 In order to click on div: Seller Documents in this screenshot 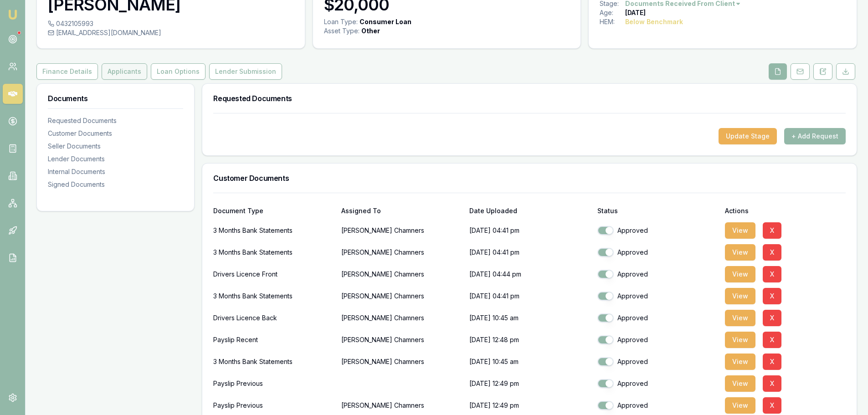, I will do `click(115, 146)`.